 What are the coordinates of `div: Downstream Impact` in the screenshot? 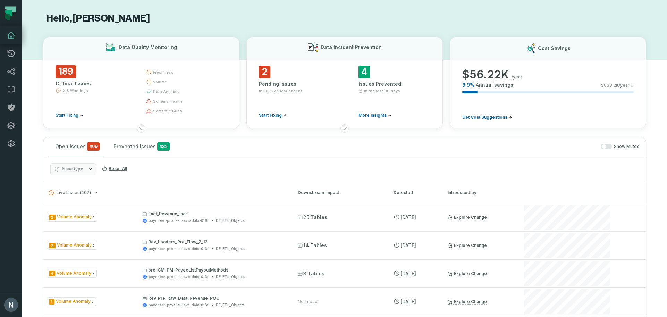 It's located at (339, 193).